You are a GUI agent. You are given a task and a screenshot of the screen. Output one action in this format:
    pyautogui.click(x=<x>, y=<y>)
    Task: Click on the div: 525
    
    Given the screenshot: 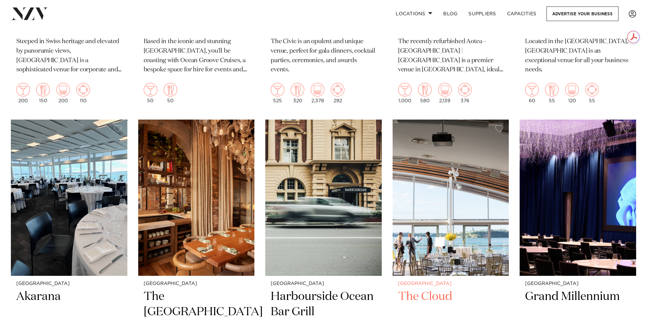 What is the action you would take?
    pyautogui.click(x=277, y=93)
    